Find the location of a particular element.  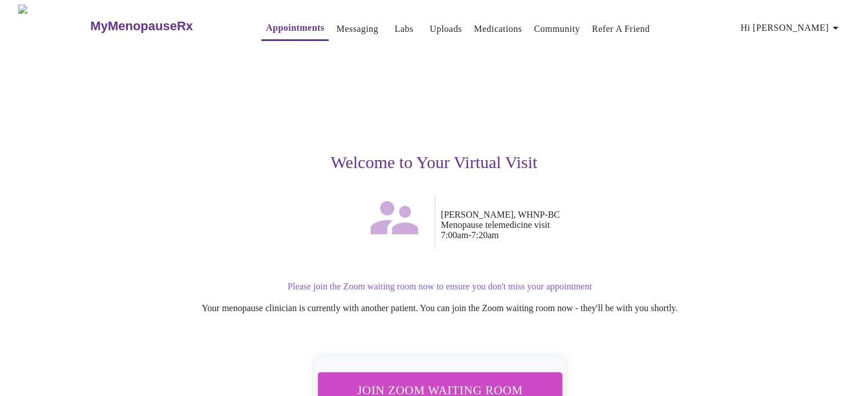

button: Medications is located at coordinates (497, 29).